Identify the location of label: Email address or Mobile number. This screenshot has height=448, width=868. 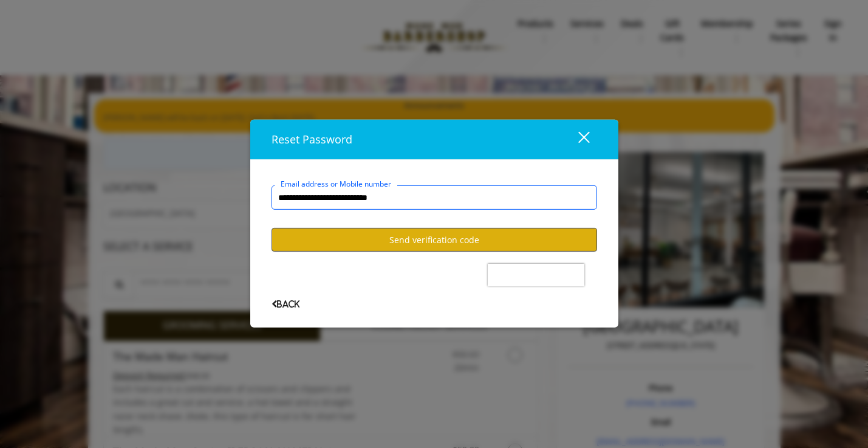
(336, 184).